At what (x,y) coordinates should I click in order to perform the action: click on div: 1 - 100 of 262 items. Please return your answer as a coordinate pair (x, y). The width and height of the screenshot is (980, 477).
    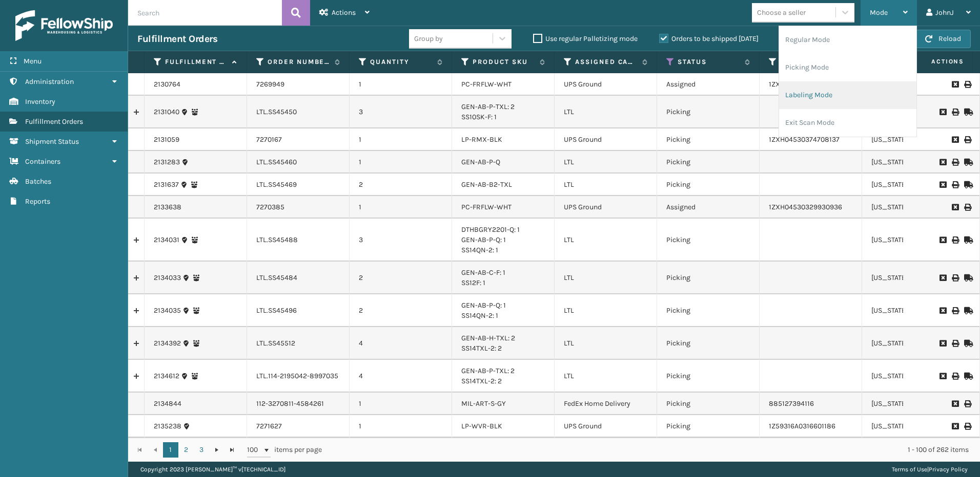
    Looking at the image, I should click on (653, 450).